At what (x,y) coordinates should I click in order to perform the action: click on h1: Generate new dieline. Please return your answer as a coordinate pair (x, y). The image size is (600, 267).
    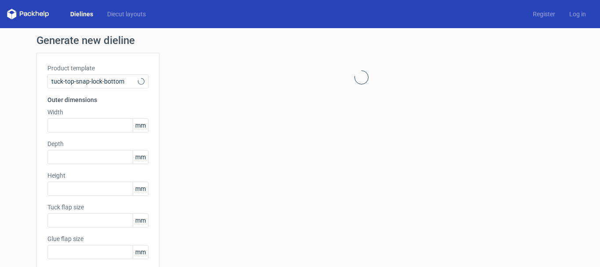
    Looking at the image, I should click on (300, 40).